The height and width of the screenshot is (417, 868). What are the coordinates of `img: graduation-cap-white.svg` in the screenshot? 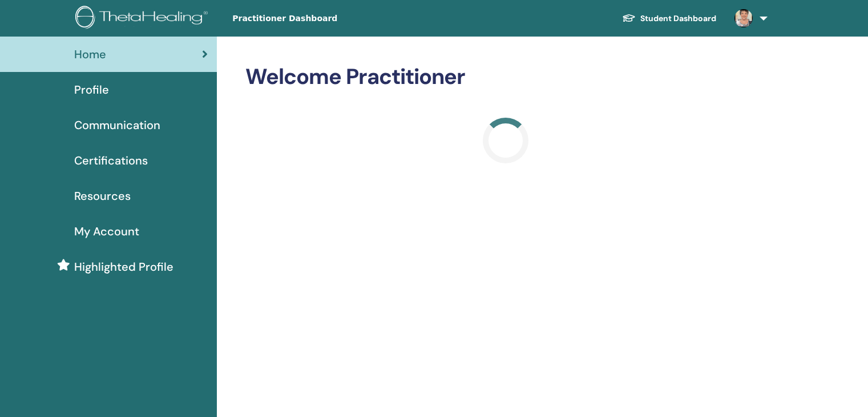 It's located at (629, 18).